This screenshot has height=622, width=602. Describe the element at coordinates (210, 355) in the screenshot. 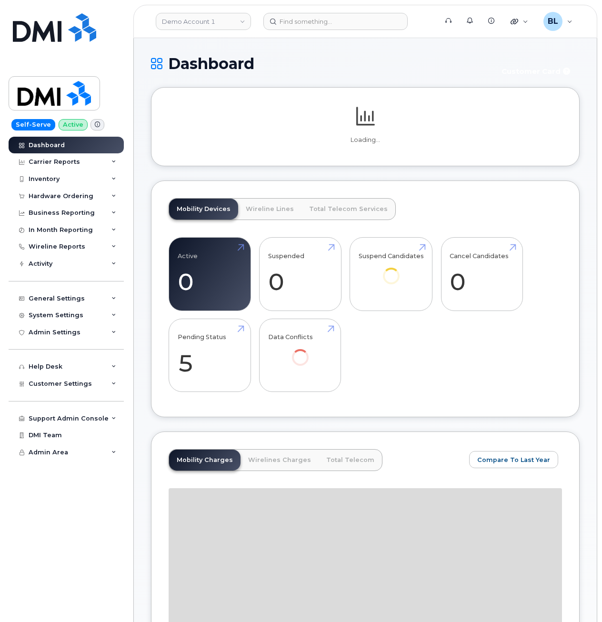

I see `a: Pending Status 5` at that location.